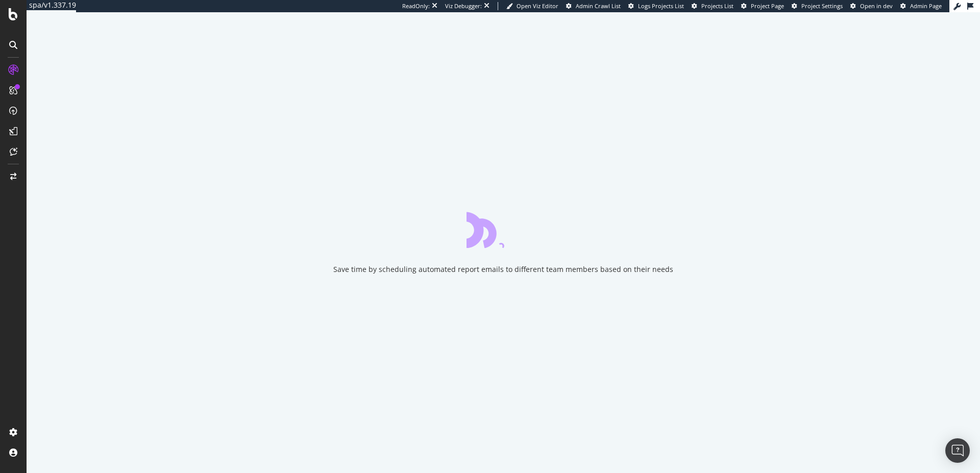 The height and width of the screenshot is (473, 980). Describe the element at coordinates (532, 6) in the screenshot. I see `a: Open Viz Editor` at that location.